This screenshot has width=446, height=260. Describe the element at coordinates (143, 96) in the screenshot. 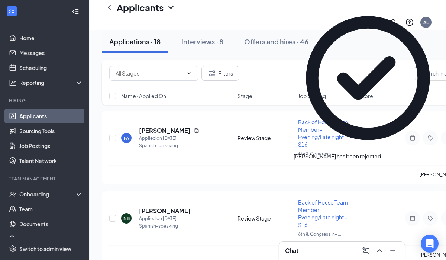

I see `span: Name · Applied On` at that location.